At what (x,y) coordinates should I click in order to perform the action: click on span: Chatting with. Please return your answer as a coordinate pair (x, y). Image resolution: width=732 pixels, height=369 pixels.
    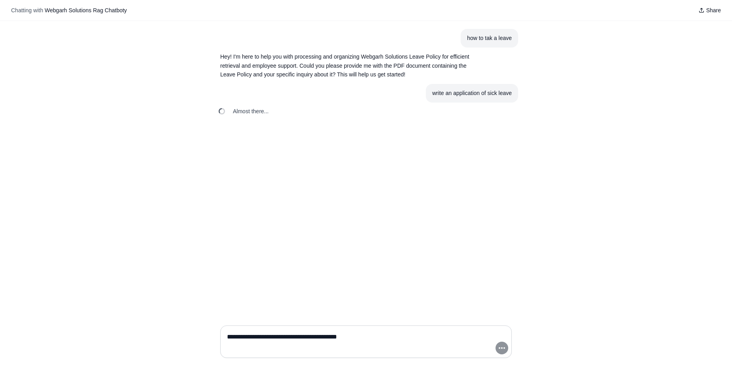
    Looking at the image, I should click on (27, 10).